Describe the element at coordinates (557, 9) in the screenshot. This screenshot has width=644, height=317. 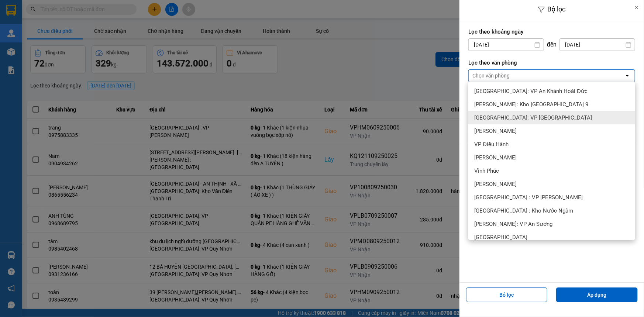
I see `span: Bộ lọc` at that location.